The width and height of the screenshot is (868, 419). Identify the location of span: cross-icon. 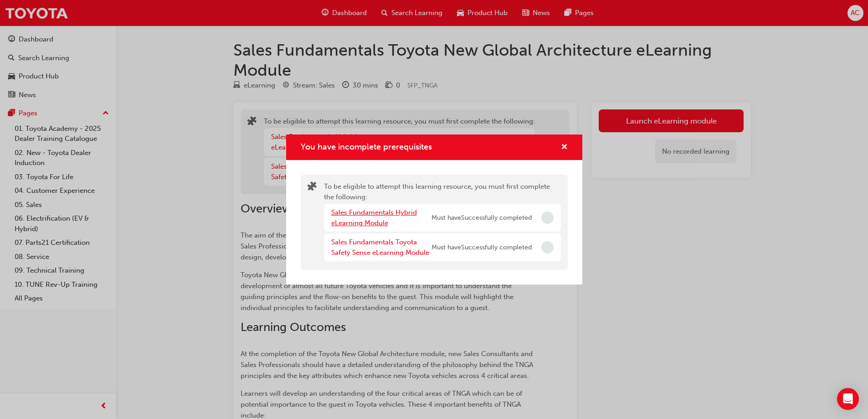
(564, 147).